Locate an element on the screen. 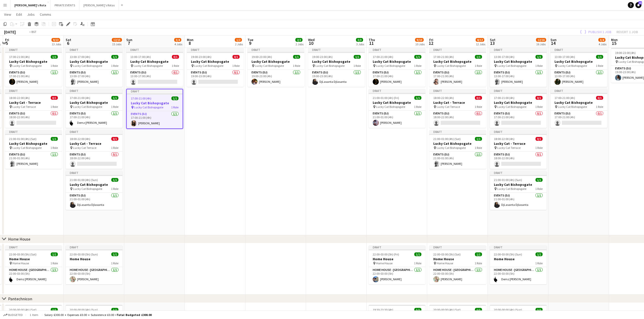 This screenshot has width=644, height=319. a: 28 is located at coordinates (638, 5).